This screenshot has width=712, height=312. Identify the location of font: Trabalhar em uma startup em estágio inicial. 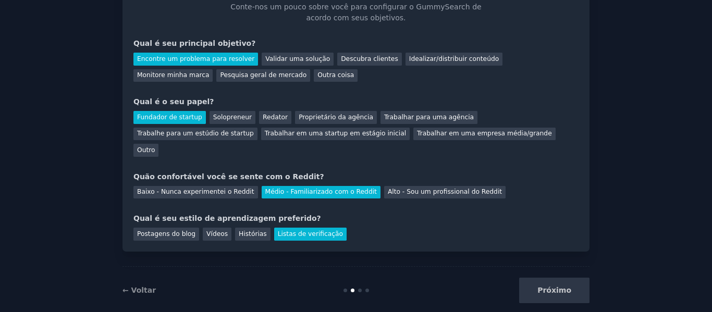
(335, 133).